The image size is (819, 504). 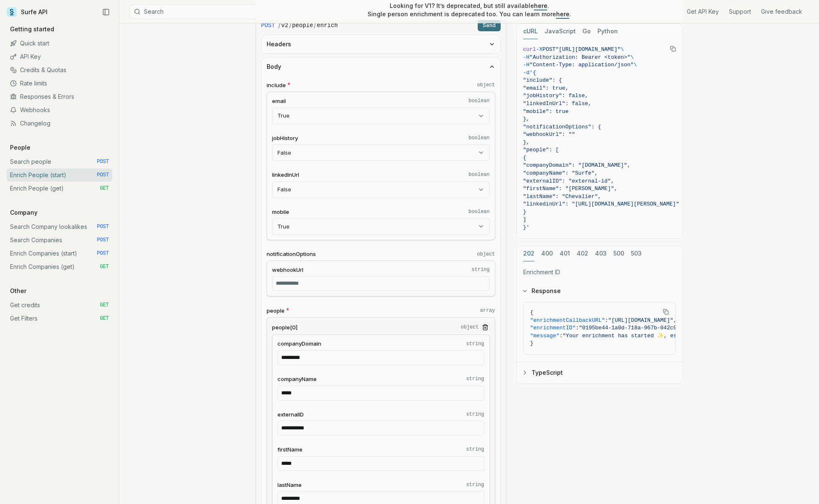 I want to click on a: Responses & Errors, so click(x=59, y=97).